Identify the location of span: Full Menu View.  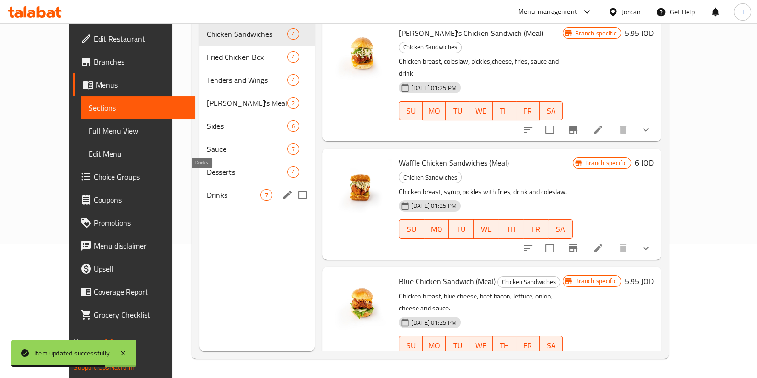
(138, 131).